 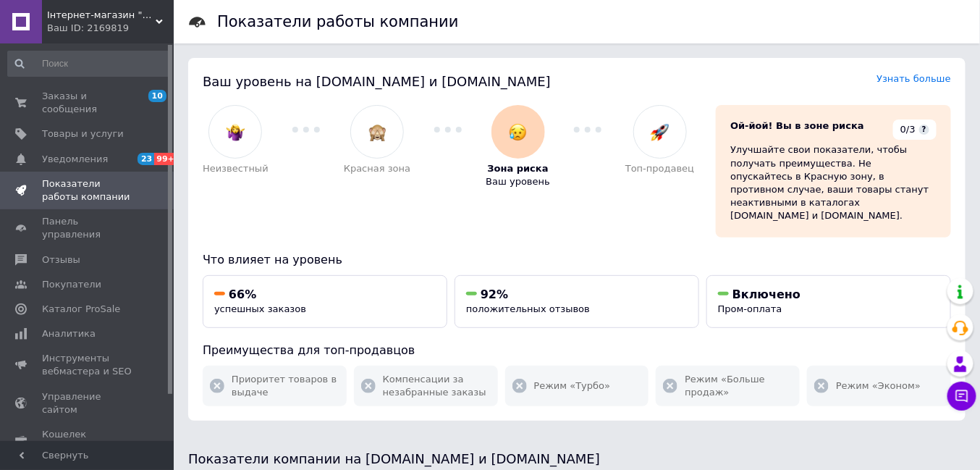 I want to click on input: Поиск, so click(x=89, y=64).